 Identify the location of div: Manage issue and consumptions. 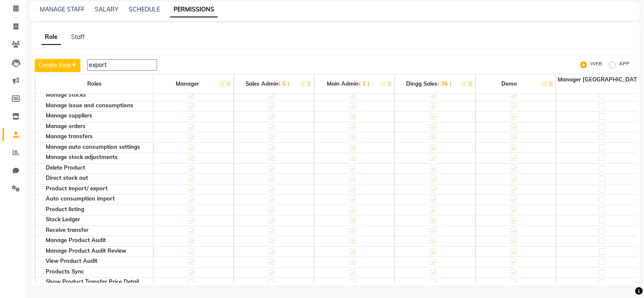
(99, 105).